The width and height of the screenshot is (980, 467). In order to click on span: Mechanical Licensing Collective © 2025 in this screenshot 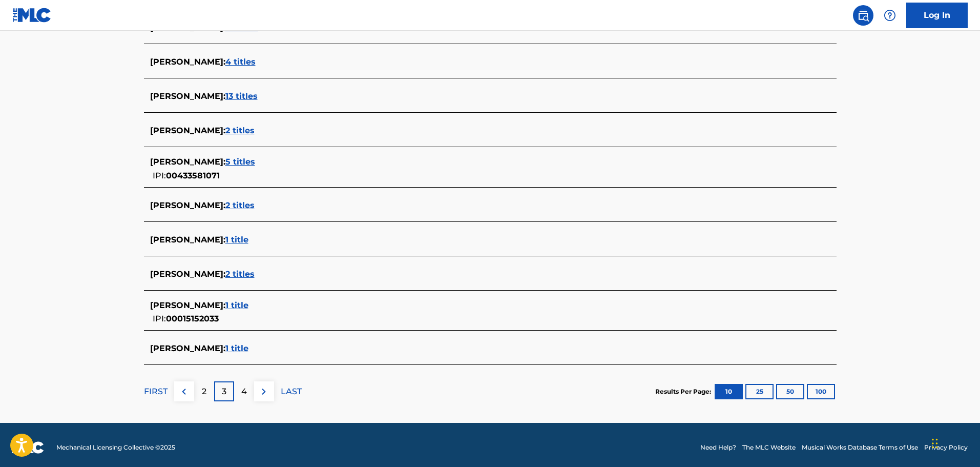, I will do `click(116, 447)`.